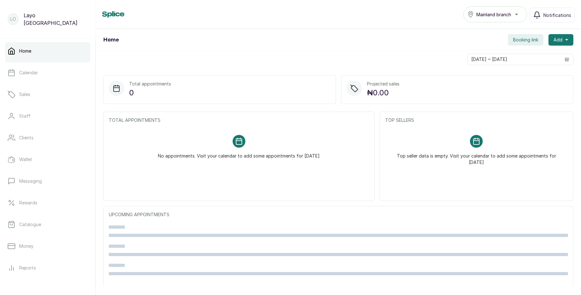 This screenshot has height=295, width=581. Describe the element at coordinates (26, 138) in the screenshot. I see `p: Clients` at that location.